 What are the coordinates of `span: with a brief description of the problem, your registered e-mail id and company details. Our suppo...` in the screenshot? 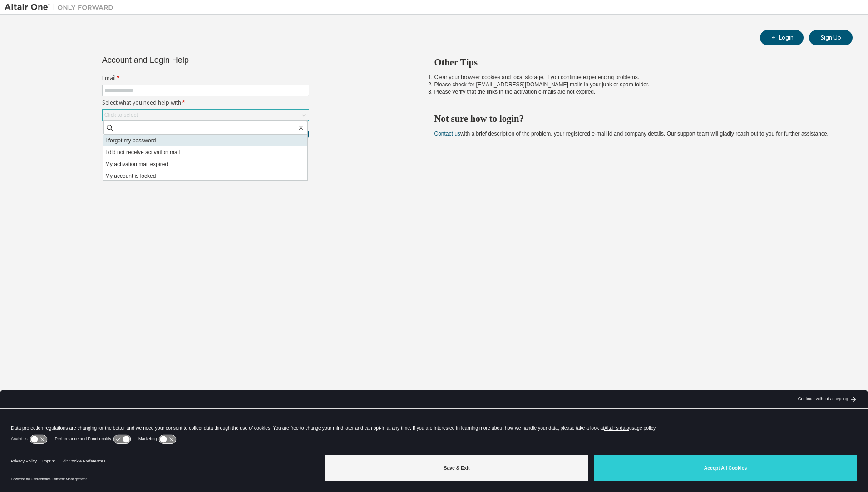 It's located at (632, 133).